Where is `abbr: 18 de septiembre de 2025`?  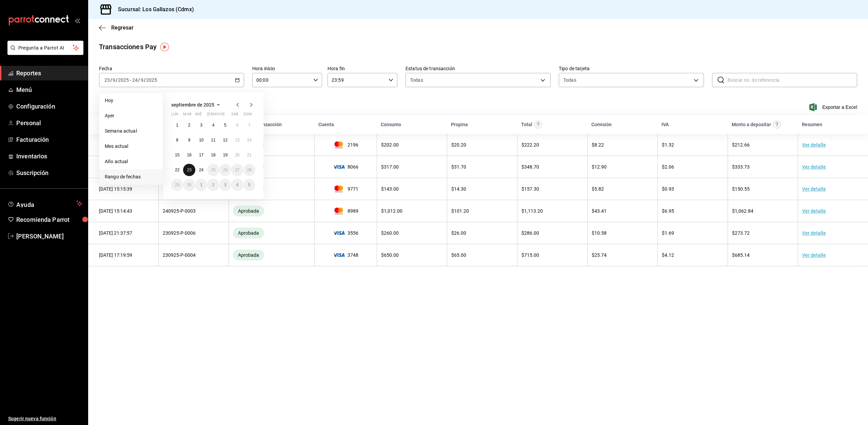 abbr: 18 de septiembre de 2025 is located at coordinates (213, 155).